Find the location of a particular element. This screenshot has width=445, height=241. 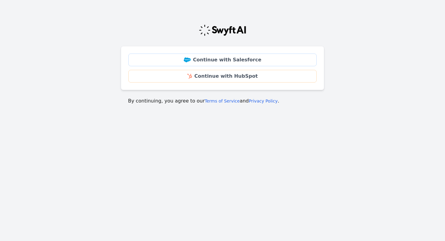

img: Swyft Logo is located at coordinates (222, 30).